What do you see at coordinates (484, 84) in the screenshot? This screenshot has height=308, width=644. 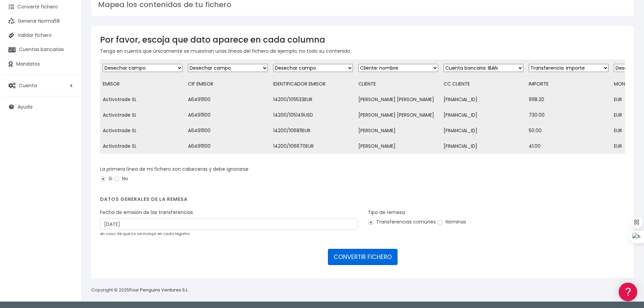 I see `td: CC CLIENTE` at bounding box center [484, 84].